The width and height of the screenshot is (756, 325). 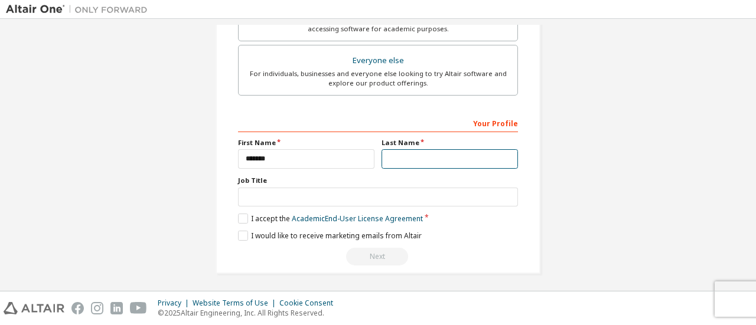 I want to click on img: Altair One, so click(x=80, y=9).